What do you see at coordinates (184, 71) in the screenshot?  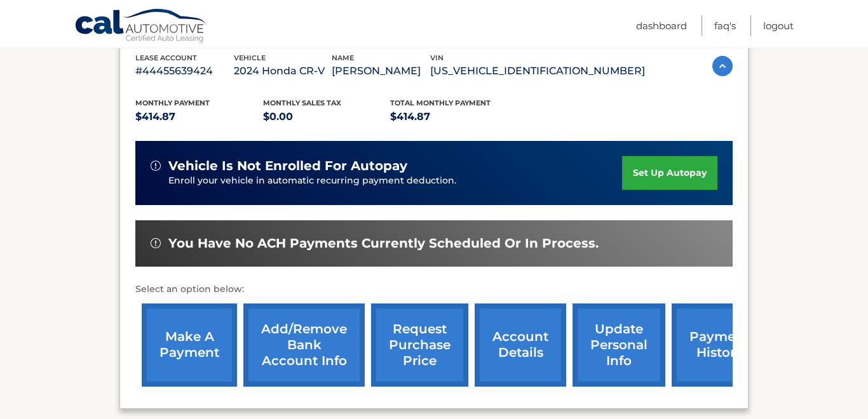 I see `p: #44455639424` at bounding box center [184, 71].